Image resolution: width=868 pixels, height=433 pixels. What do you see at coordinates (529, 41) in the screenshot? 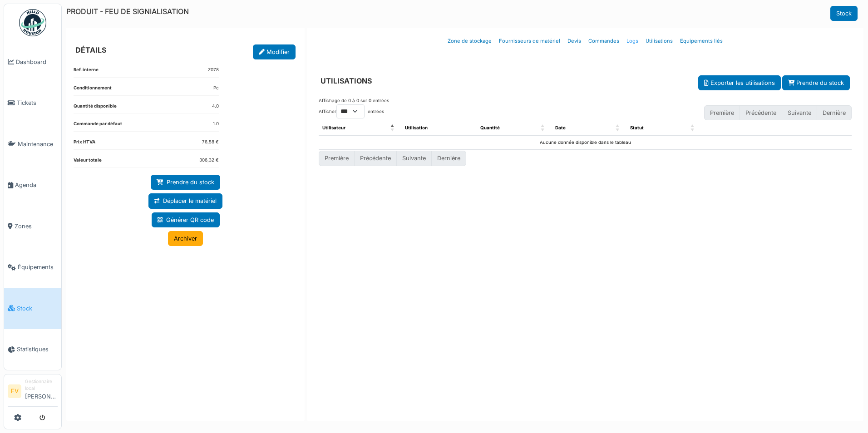
I see `a: Fournisseurs de matériel` at bounding box center [529, 41].